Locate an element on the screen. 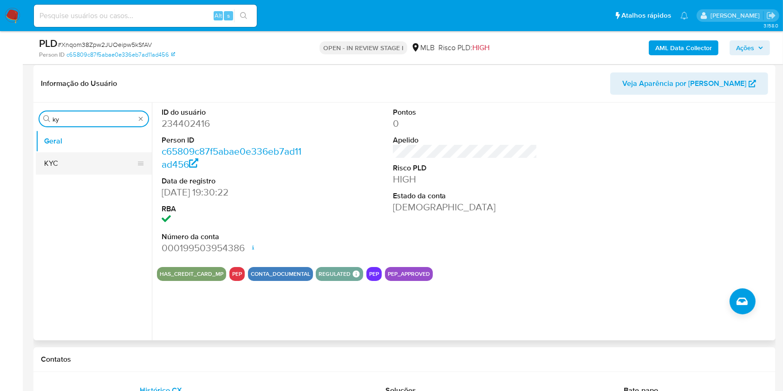 Image resolution: width=783 pixels, height=391 pixels. input: Procurar is located at coordinates (94, 119).